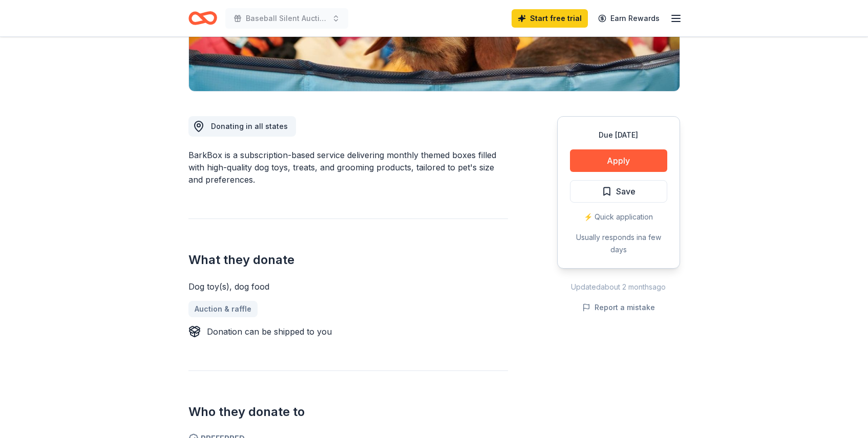  I want to click on a: Auction & raffle, so click(223, 309).